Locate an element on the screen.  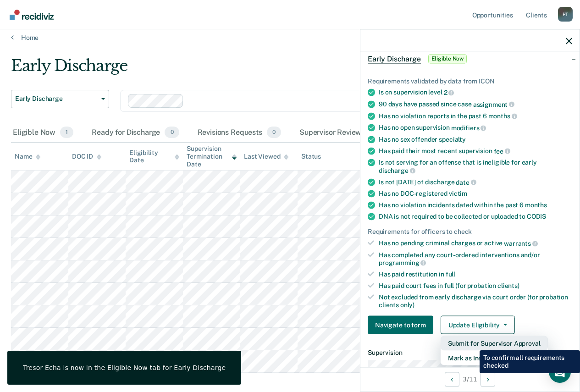
span: date is located at coordinates (466, 182).